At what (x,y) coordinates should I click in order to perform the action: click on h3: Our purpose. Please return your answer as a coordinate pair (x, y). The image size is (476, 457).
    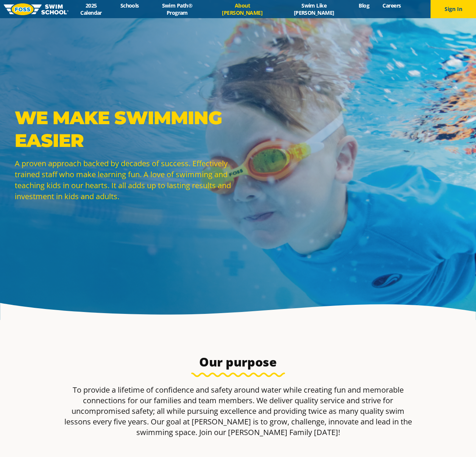
    Looking at the image, I should click on (238, 362).